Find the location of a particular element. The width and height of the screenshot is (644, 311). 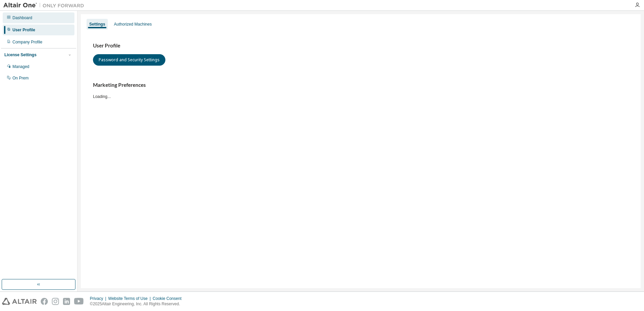

div: Privacy is located at coordinates (99, 299).